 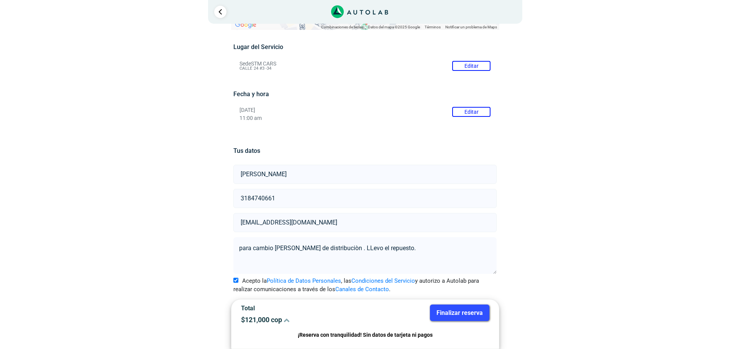 I want to click on h5: Fecha y hora, so click(x=365, y=94).